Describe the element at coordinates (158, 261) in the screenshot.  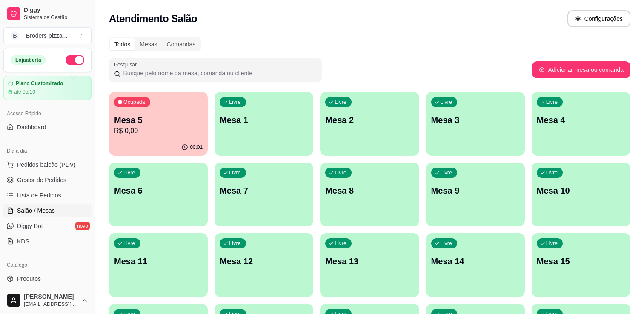
I see `p: Mesa 11` at that location.